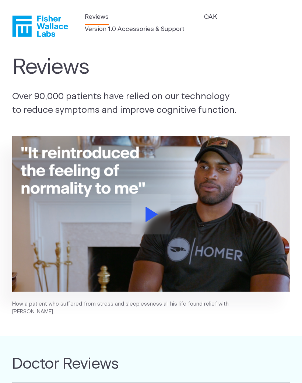  Describe the element at coordinates (132, 308) in the screenshot. I see `figcaption: How a patient who suffered from stress and sleeplessness all his life found relief with [PERSON_N...` at that location.